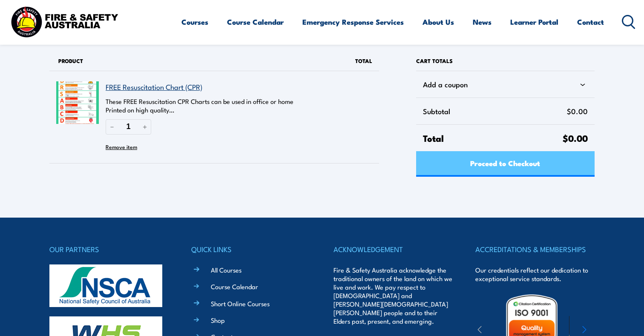  Describe the element at coordinates (505, 164) in the screenshot. I see `a: Proceed to Checkout` at that location.